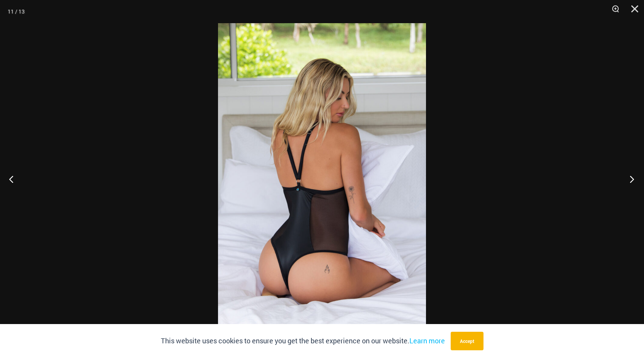  I want to click on p: This website uses cookies to ensure you get the best experience on our website., so click(303, 341).